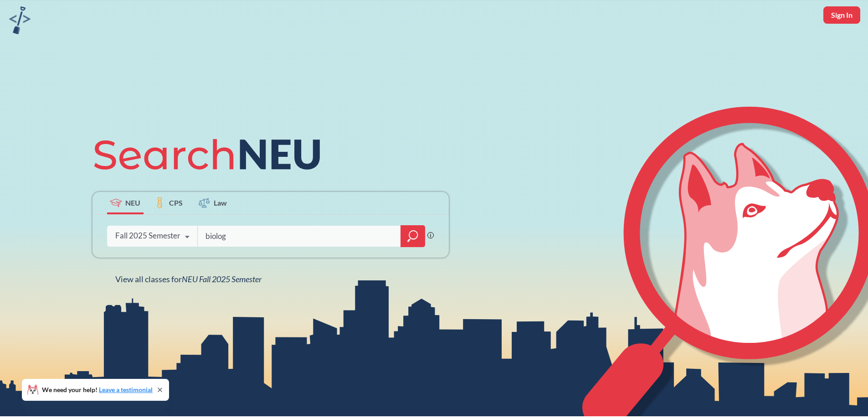 This screenshot has height=419, width=868. Describe the element at coordinates (148, 236) in the screenshot. I see `div: Fall 2025 Semester` at that location.